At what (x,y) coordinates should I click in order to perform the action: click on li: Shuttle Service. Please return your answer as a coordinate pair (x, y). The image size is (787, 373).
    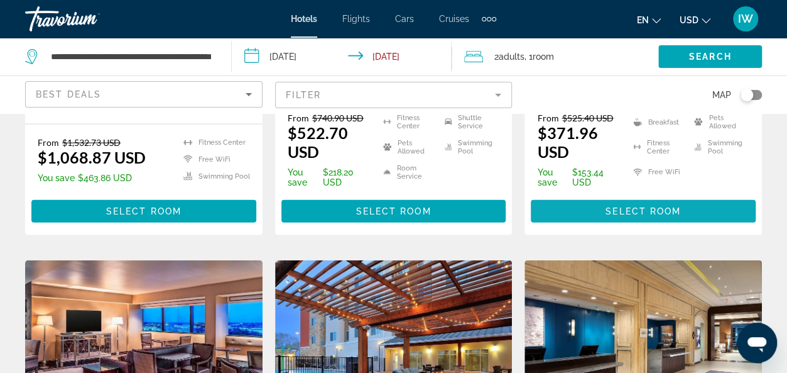
    Looking at the image, I should click on (469, 122).